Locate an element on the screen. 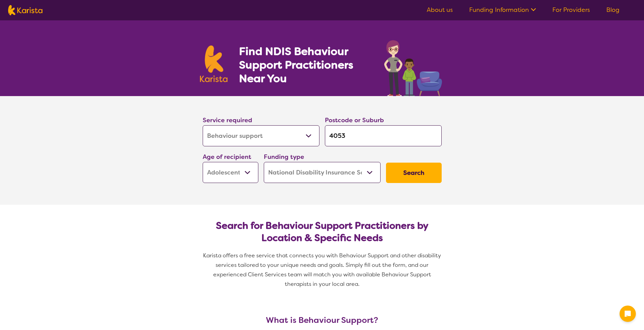  label: Service required is located at coordinates (227, 120).